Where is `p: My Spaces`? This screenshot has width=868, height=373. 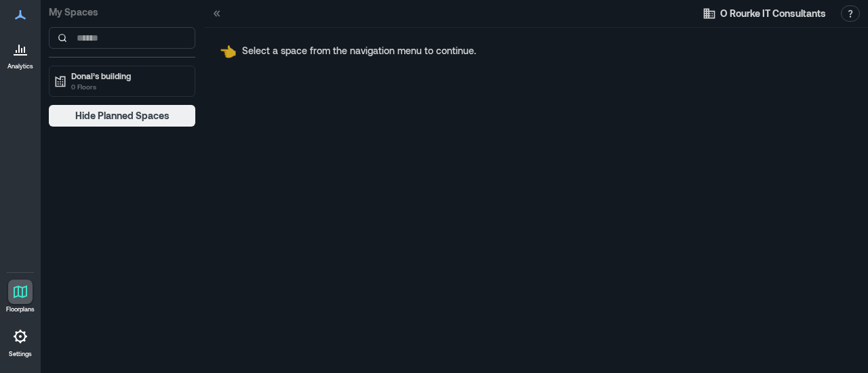 p: My Spaces is located at coordinates (122, 12).